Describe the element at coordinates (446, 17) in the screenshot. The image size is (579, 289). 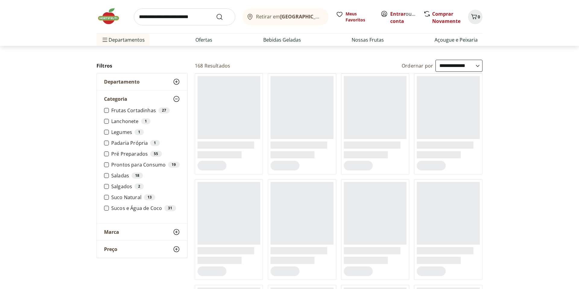
I see `a: Comprar Novamente` at that location.